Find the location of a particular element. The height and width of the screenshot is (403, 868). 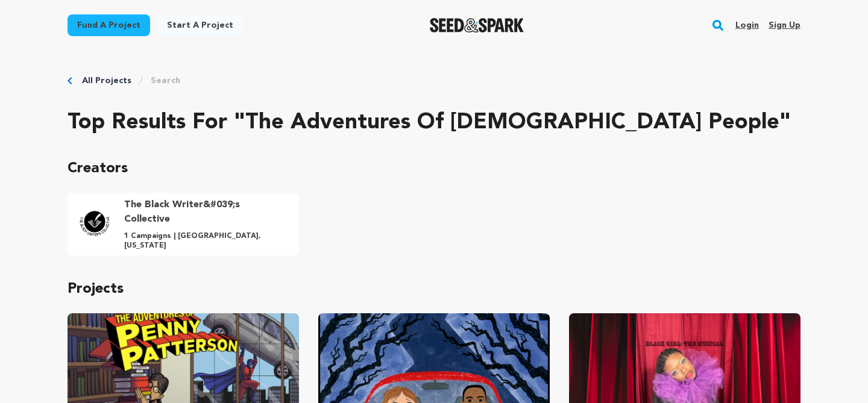

p: Creators is located at coordinates (434, 168).